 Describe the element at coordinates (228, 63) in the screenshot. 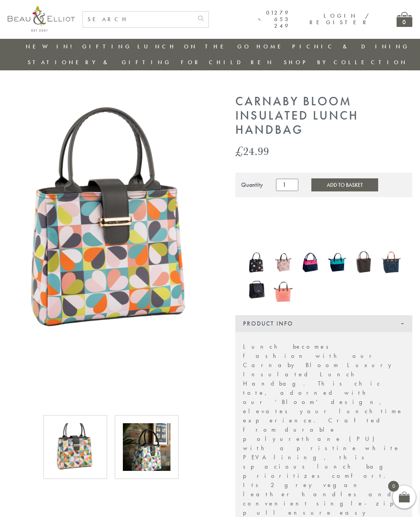

I see `a: For Children` at that location.